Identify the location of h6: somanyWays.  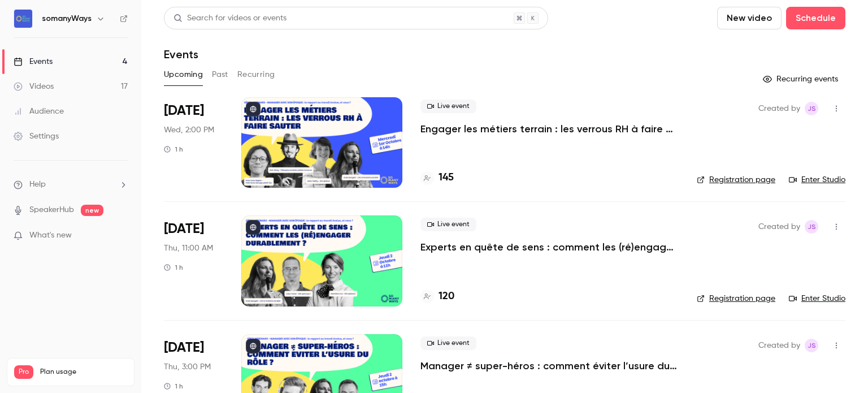
(66, 19).